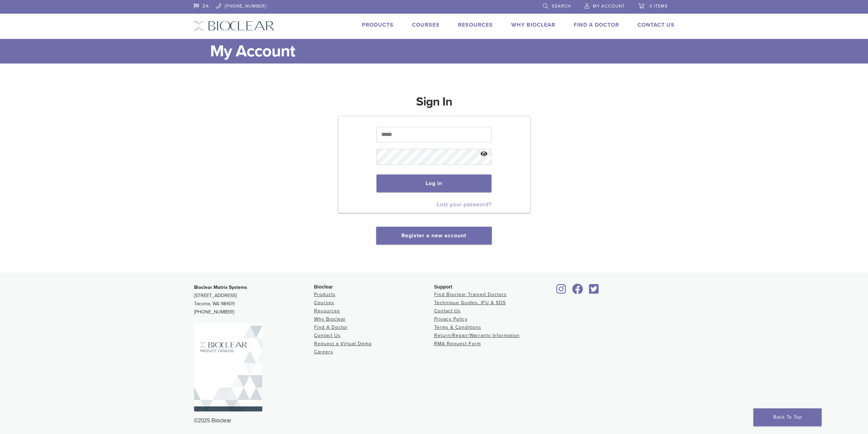 The image size is (868, 434). What do you see at coordinates (477, 335) in the screenshot?
I see `a: Return/Repair/Warranty Information` at bounding box center [477, 335].